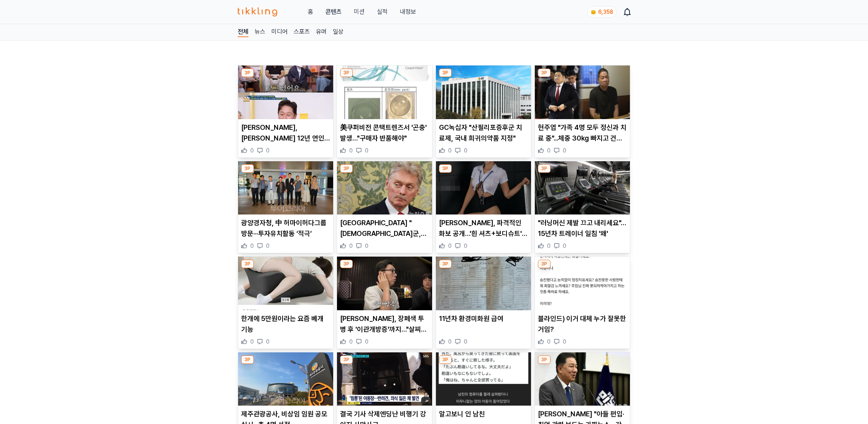 This screenshot has width=868, height=424. I want to click on a: 내정보, so click(408, 12).